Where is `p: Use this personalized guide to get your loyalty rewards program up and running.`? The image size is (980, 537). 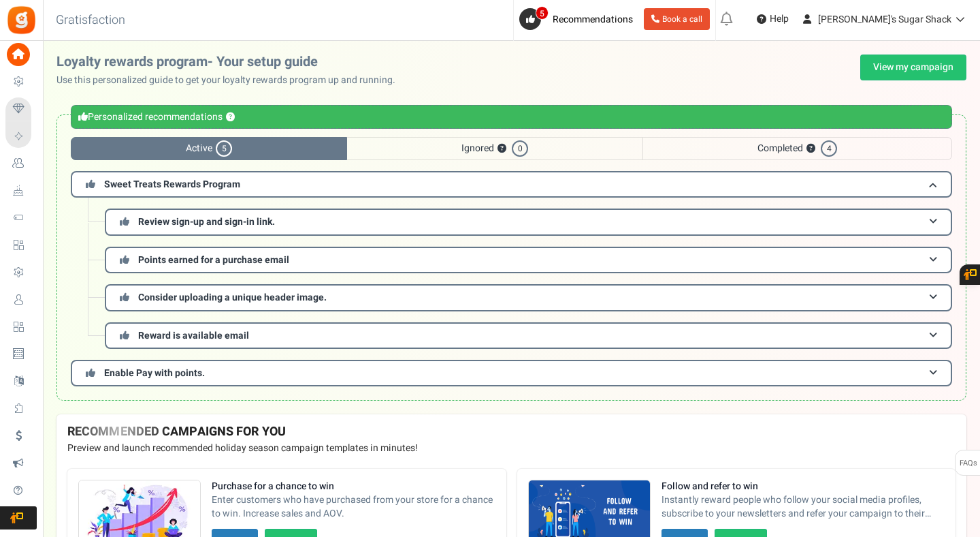 p: Use this personalized guide to get your loyalty rewards program up and running. is located at coordinates (231, 80).